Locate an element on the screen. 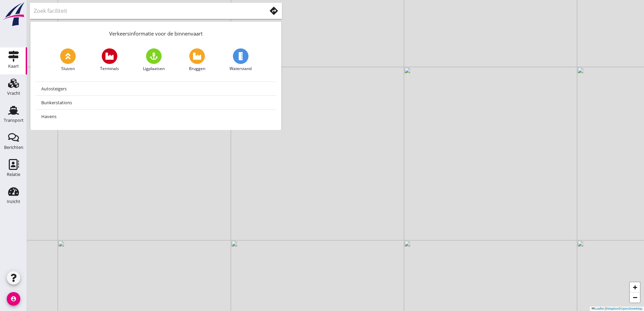  div: Inzicht is located at coordinates (13, 201).